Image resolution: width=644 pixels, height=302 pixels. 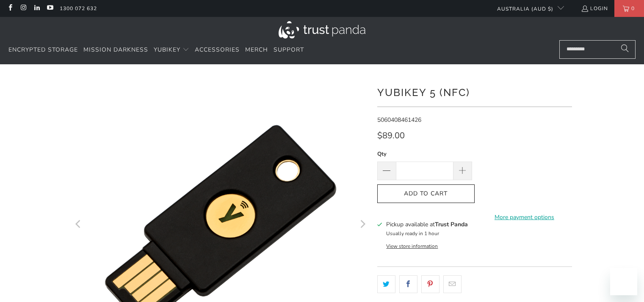 I want to click on span: $89.00, so click(x=390, y=135).